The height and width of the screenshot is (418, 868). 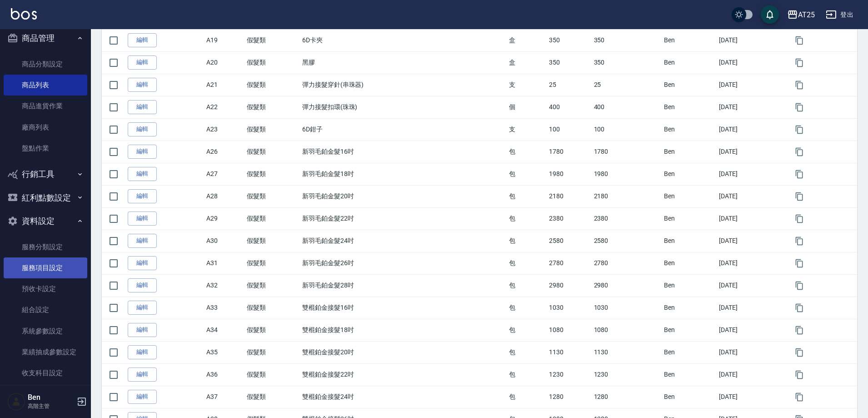 What do you see at coordinates (569, 374) in the screenshot?
I see `td: 1230` at bounding box center [569, 374].